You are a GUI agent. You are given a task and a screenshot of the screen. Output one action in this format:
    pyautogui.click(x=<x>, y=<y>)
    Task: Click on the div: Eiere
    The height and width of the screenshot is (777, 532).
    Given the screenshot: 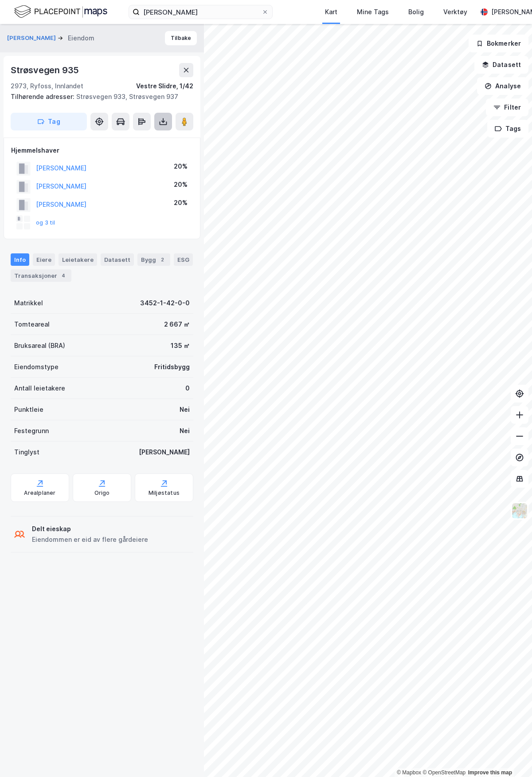 What is the action you would take?
    pyautogui.click(x=44, y=259)
    